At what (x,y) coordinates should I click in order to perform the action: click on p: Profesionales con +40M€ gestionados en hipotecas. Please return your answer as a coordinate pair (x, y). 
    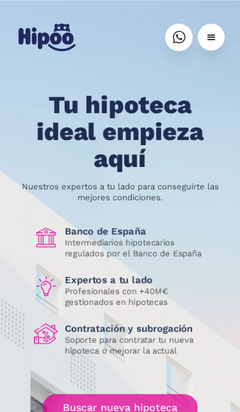
    Looking at the image, I should click on (136, 296).